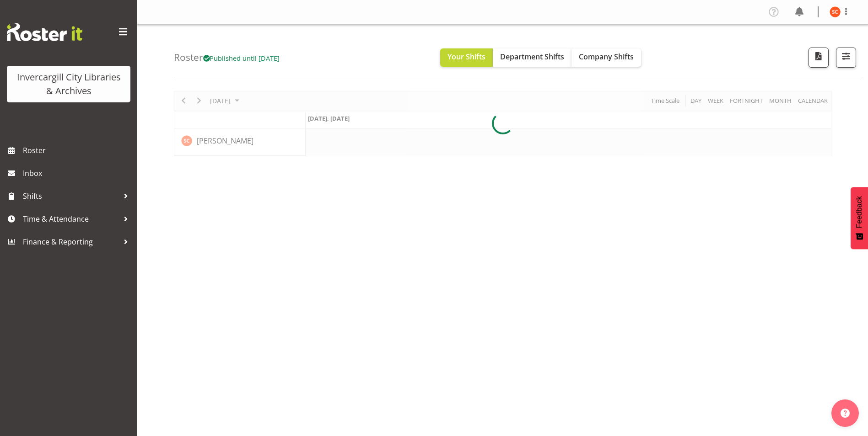  Describe the element at coordinates (859, 212) in the screenshot. I see `span: Feedback` at that location.